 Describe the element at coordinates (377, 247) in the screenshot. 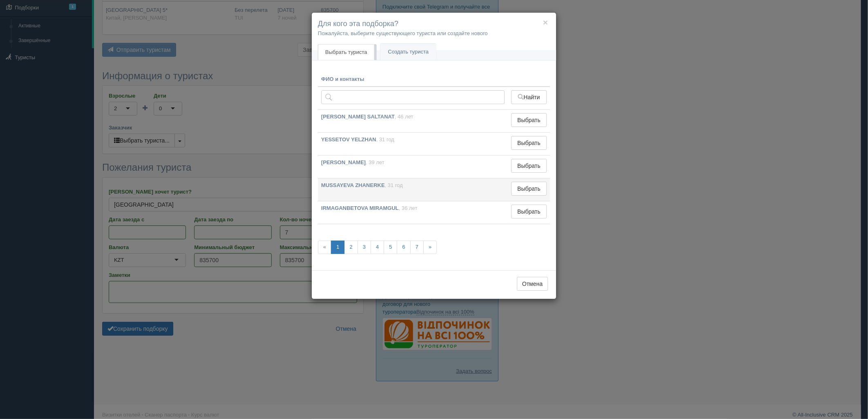

I see `a: 4` at that location.